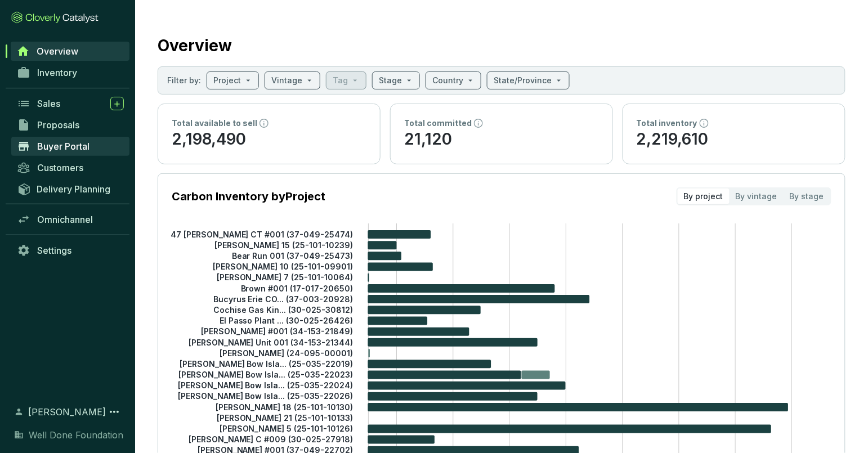 Image resolution: width=868 pixels, height=453 pixels. What do you see at coordinates (64, 219) in the screenshot?
I see `span: Omnichannel` at bounding box center [64, 219].